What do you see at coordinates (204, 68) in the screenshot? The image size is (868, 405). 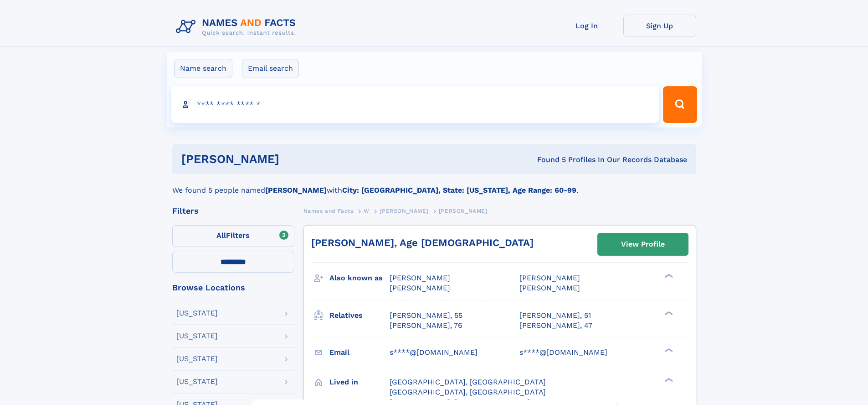 I see `label: Name search` at bounding box center [204, 68].